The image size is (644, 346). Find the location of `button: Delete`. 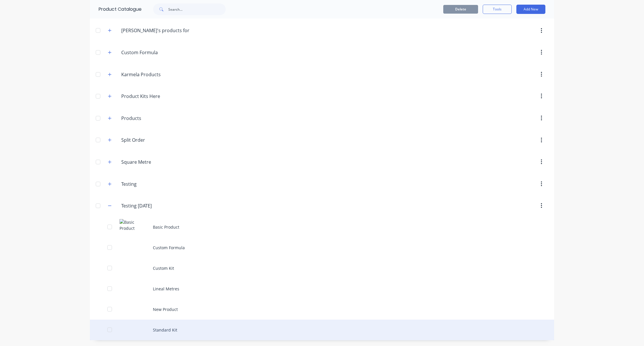

button: Delete is located at coordinates (461, 9).